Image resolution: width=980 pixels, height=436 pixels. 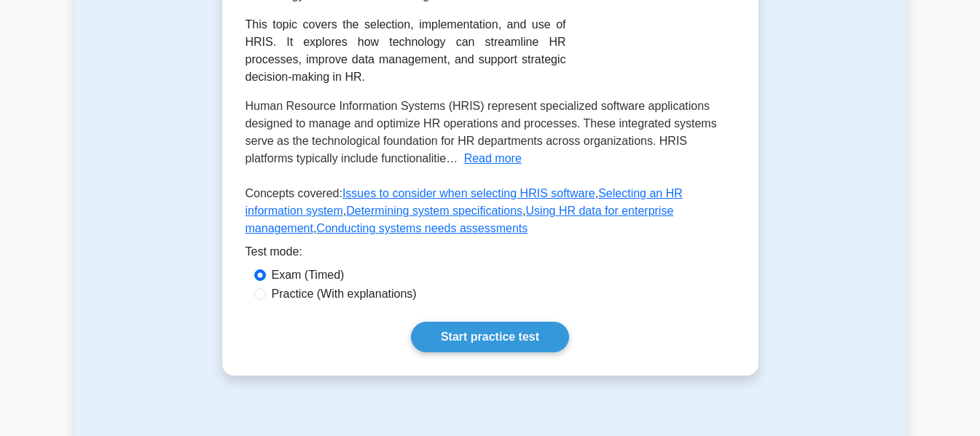 What do you see at coordinates (435, 211) in the screenshot?
I see `a: Determining system specifications` at bounding box center [435, 211].